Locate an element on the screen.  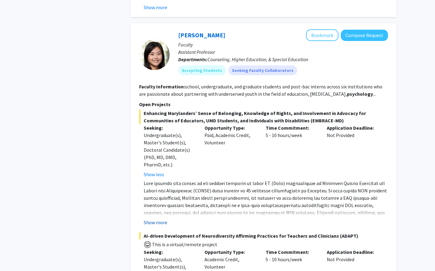
button: Show less is located at coordinates (154, 174).